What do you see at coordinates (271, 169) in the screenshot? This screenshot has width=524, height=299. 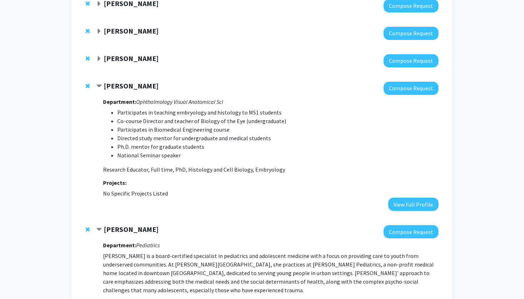 I see `p: Research Educator, Full time, PhD, Histology and Cell Biology, Embryology` at bounding box center [271, 169].